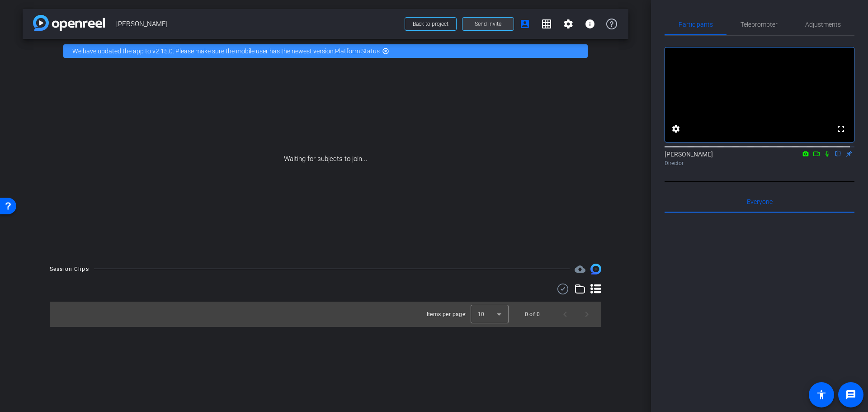 The width and height of the screenshot is (868, 412). I want to click on span: Send invite, so click(488, 24).